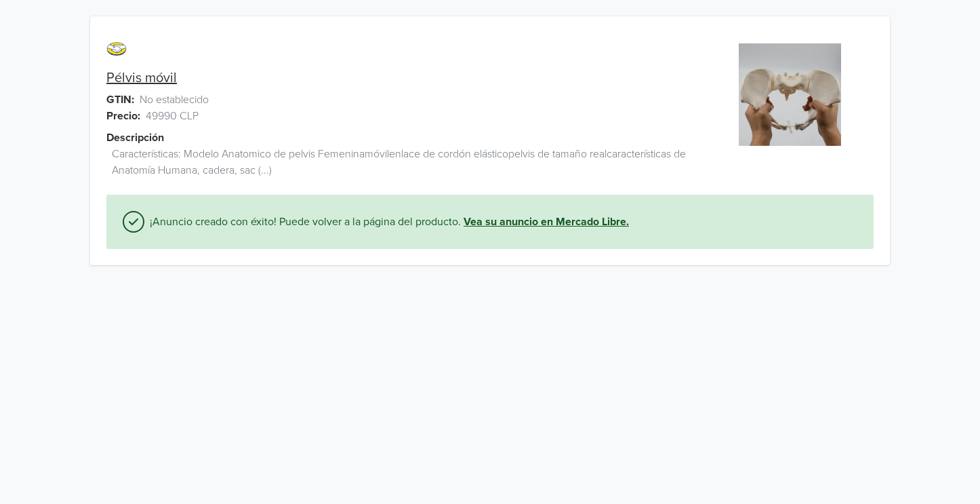 The height and width of the screenshot is (504, 980). What do you see at coordinates (546, 222) in the screenshot?
I see `a: Vea su anuncio en Mercado Libre.` at bounding box center [546, 222].